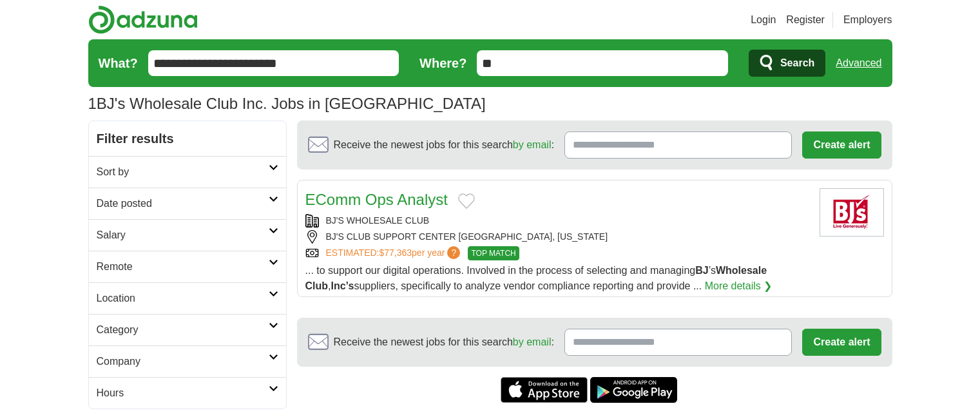 The image size is (980, 417). I want to click on span: Search, so click(797, 64).